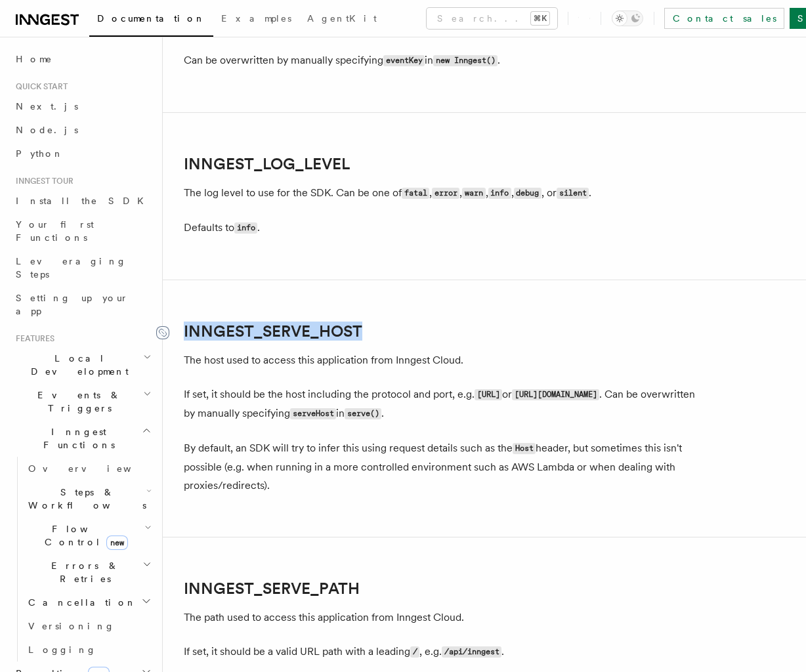 The image size is (806, 672). What do you see at coordinates (465, 60) in the screenshot?
I see `code: new Inngest()` at bounding box center [465, 60].